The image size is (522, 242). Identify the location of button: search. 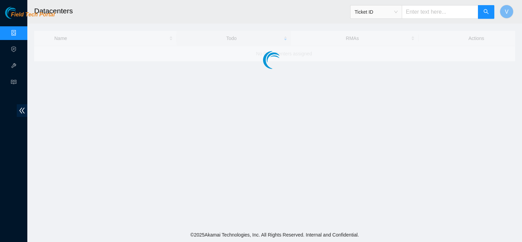
(486, 12).